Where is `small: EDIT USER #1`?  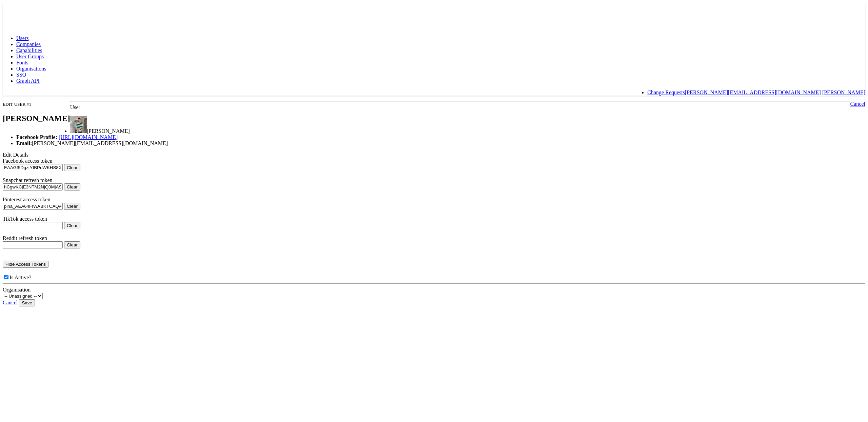 small: EDIT USER #1 is located at coordinates (17, 104).